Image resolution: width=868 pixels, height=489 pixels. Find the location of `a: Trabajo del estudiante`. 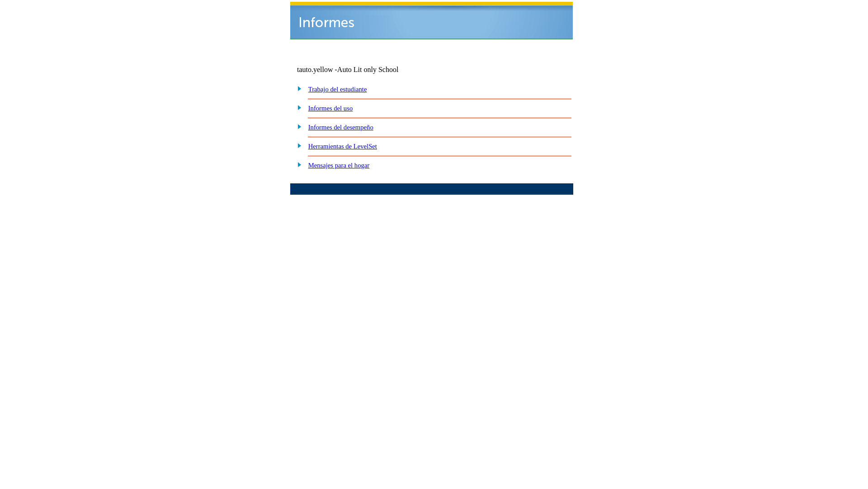

a: Trabajo del estudiante is located at coordinates (338, 89).